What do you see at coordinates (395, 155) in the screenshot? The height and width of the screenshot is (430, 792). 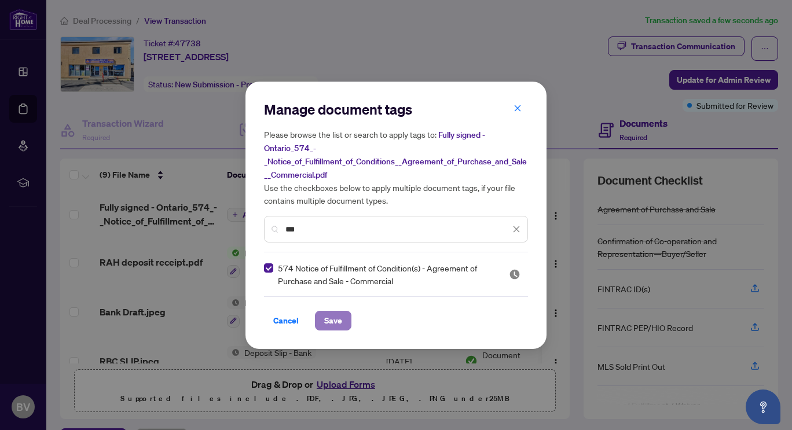 I see `span: Fully signed - Ontario_574_-_Notice_of_Fulfillment_of_Conditions__Agreement_of_Purchase_and_Sale_...` at bounding box center [395, 155].